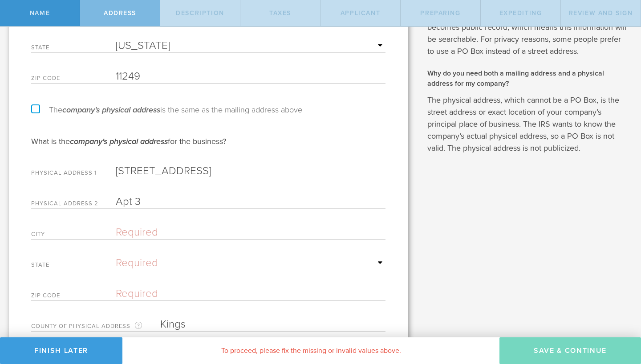  I want to click on label: County of physical address, so click(96, 326).